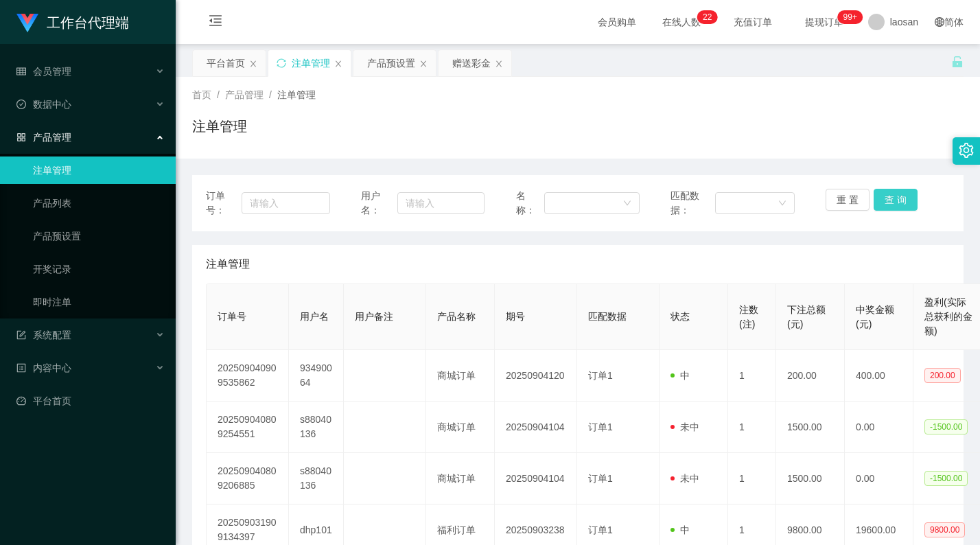 The width and height of the screenshot is (980, 545). Describe the element at coordinates (311, 64) in the screenshot. I see `div: 注单管理` at that location.